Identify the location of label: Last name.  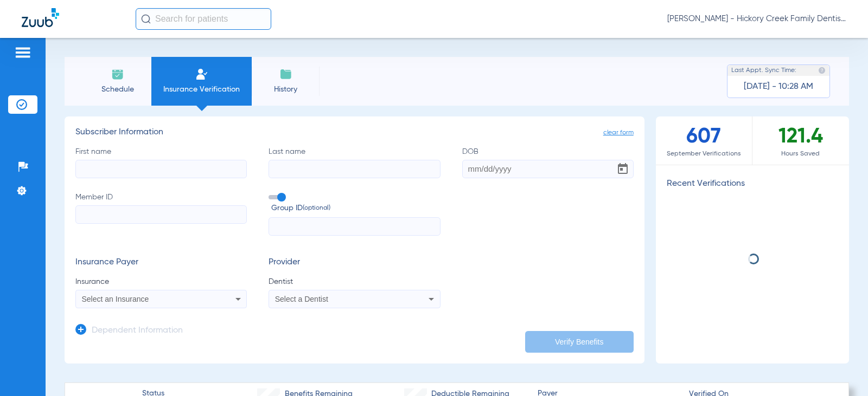
(354, 162).